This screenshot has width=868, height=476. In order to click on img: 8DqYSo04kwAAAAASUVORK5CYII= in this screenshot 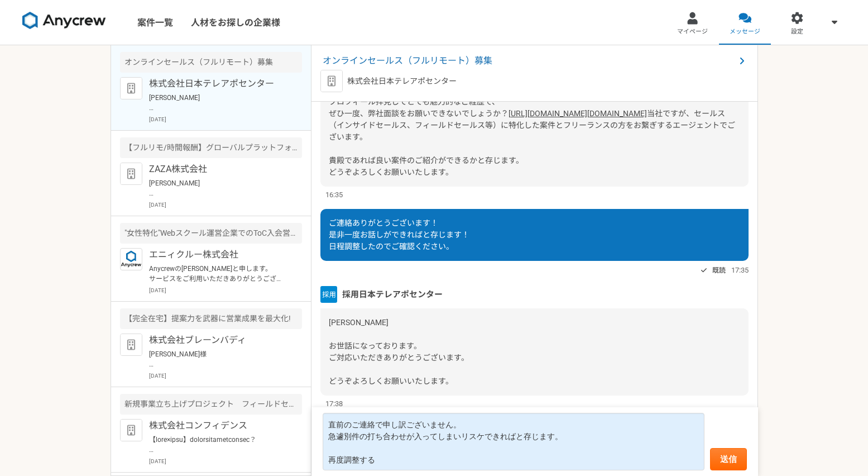, I will do `click(64, 21)`.